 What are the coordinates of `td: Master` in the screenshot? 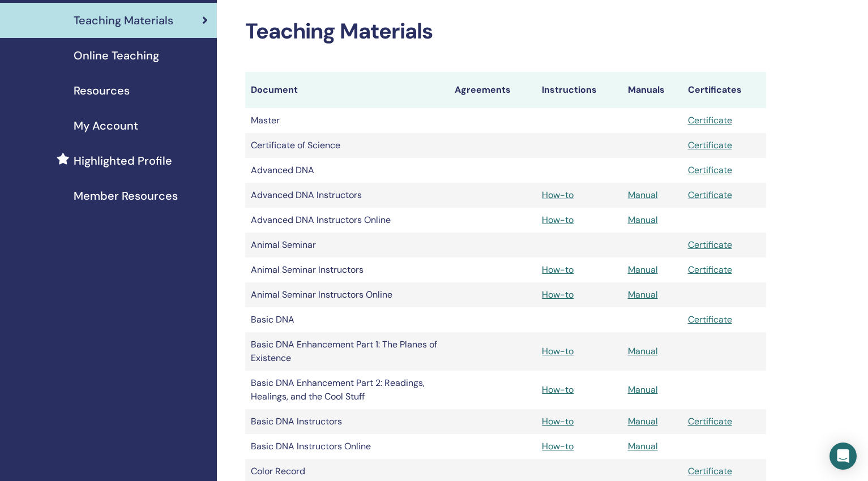 It's located at (347, 121).